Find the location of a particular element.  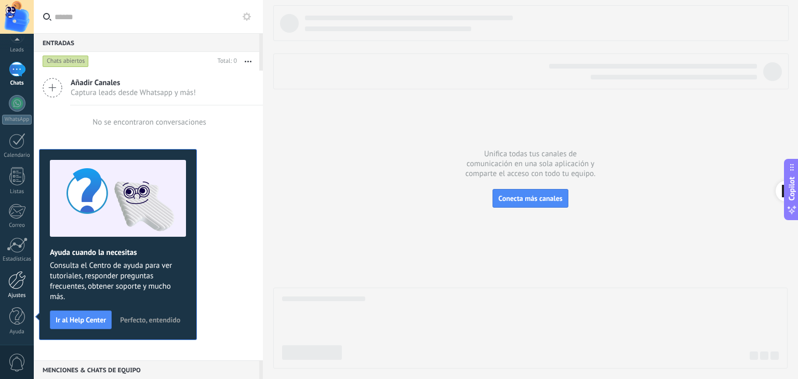

div: Entradas is located at coordinates (146, 43).